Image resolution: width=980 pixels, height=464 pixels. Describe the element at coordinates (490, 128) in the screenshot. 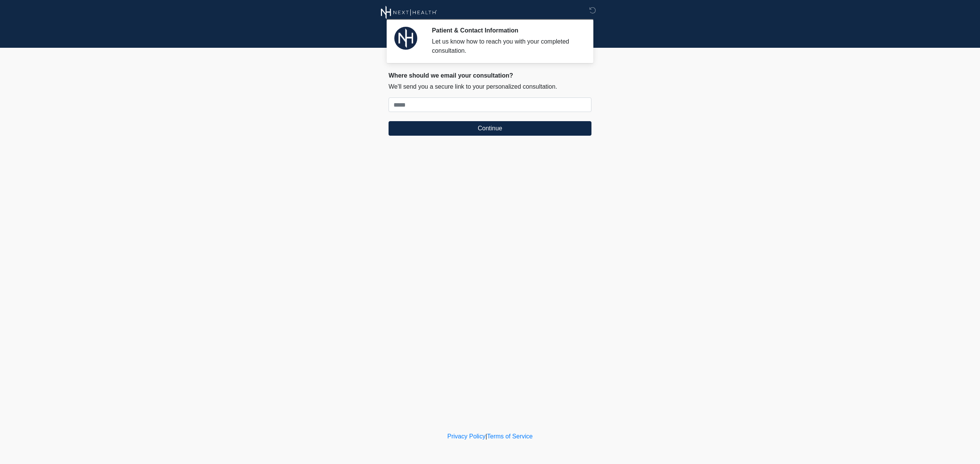

I see `button: Continue` at that location.